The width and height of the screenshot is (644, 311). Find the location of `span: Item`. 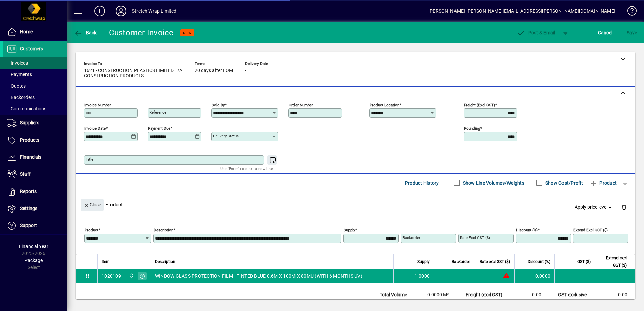

span: Item is located at coordinates (105, 261).